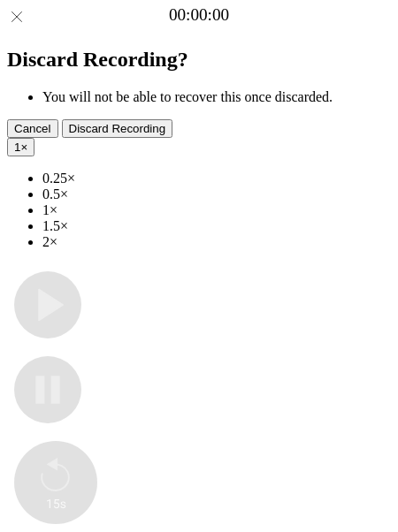 The image size is (398, 532). I want to click on button: Discard Recording, so click(117, 128).